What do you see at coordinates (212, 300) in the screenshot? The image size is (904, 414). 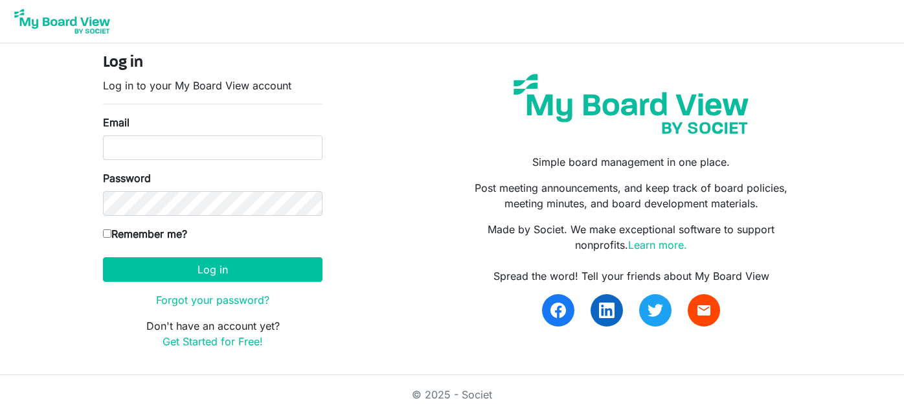 I see `a: Forgot your password?` at bounding box center [212, 300].